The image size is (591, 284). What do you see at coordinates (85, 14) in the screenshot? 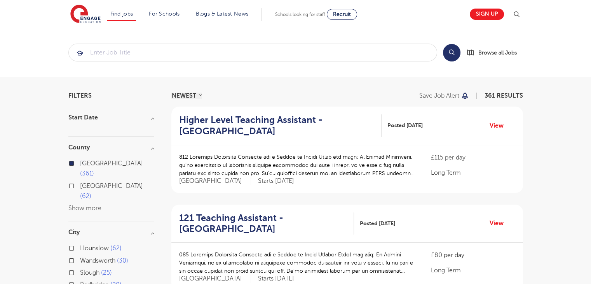
I see `img: Engage Education` at bounding box center [85, 14].